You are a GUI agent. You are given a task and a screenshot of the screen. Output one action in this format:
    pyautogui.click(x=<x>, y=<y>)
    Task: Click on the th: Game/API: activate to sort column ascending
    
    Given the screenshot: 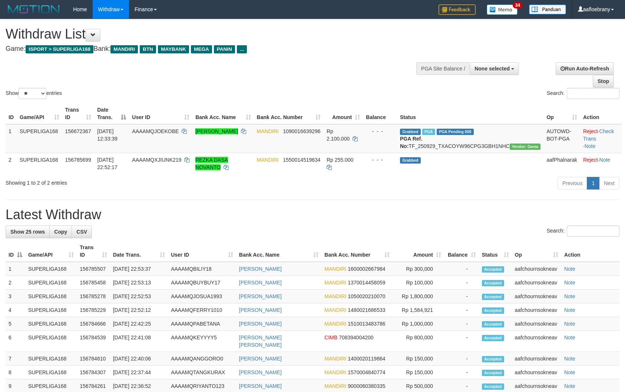 What is the action you would take?
    pyautogui.click(x=51, y=251)
    